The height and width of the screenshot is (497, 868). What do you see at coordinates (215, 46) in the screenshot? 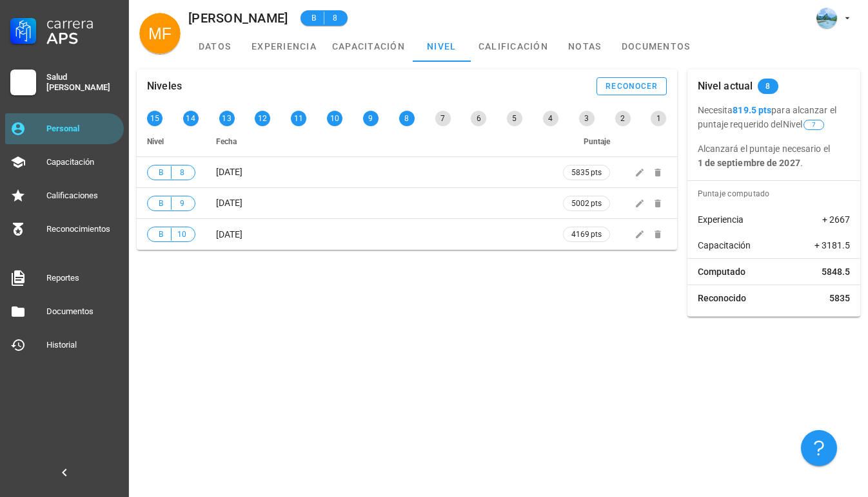
I see `a: datos` at bounding box center [215, 46].